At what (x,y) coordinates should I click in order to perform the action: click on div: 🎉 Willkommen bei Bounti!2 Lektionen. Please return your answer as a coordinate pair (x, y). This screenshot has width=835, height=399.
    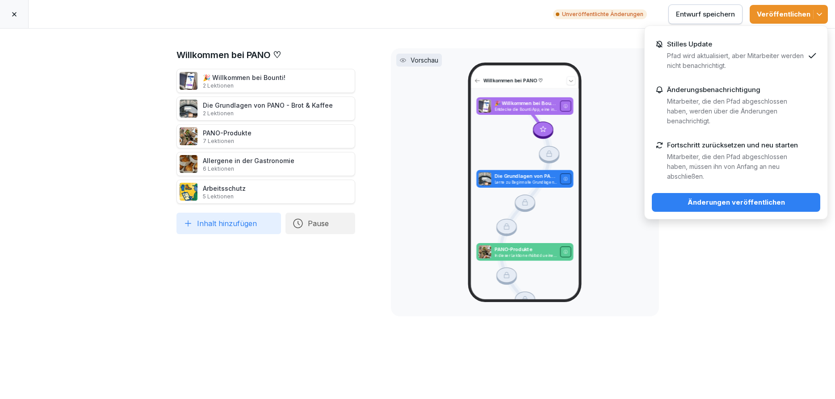
    Looking at the image, I should click on (266, 81).